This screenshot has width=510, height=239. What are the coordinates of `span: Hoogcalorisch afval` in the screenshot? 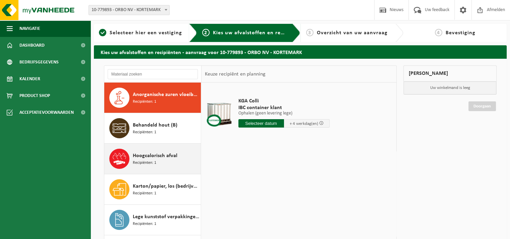 It's located at (155, 156).